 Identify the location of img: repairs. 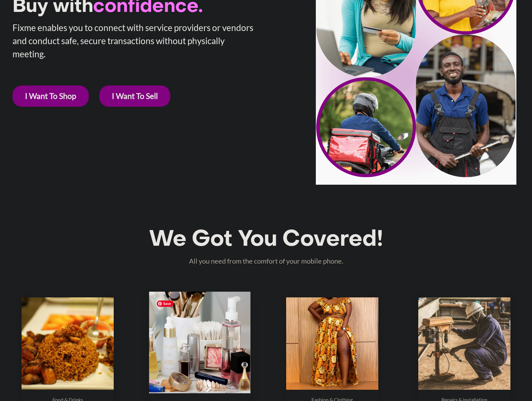
(464, 343).